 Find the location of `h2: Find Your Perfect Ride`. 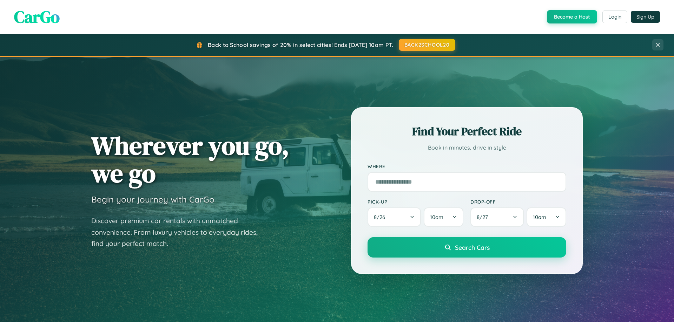

h2: Find Your Perfect Ride is located at coordinates (467, 132).